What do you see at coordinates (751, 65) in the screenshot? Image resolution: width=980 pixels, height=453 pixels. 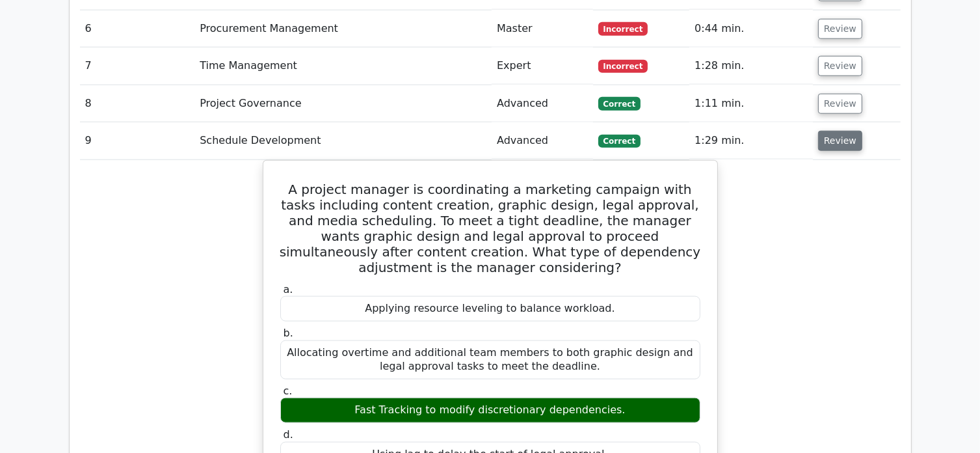 I see `td: 1:28 min.` at bounding box center [751, 65].